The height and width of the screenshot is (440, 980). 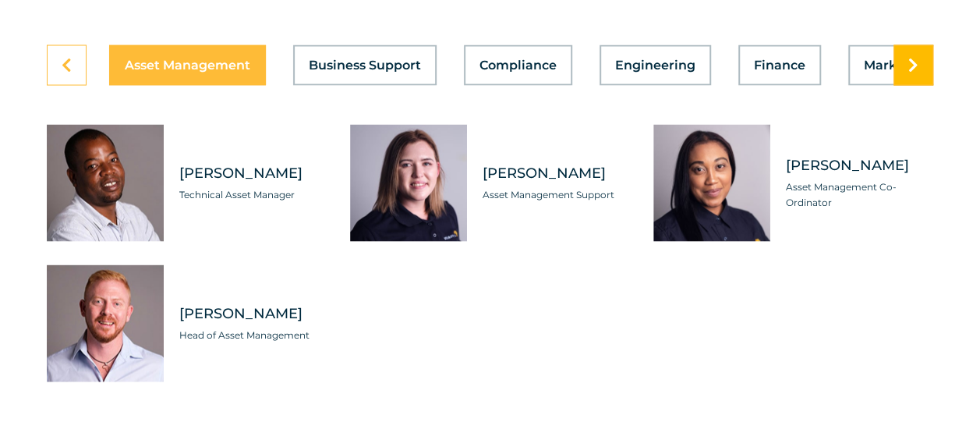 I want to click on span: Marketing, so click(x=898, y=66).